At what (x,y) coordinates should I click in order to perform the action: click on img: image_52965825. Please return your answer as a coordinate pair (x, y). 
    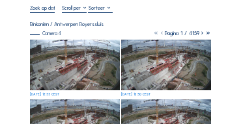
    Looking at the image, I should click on (75, 65).